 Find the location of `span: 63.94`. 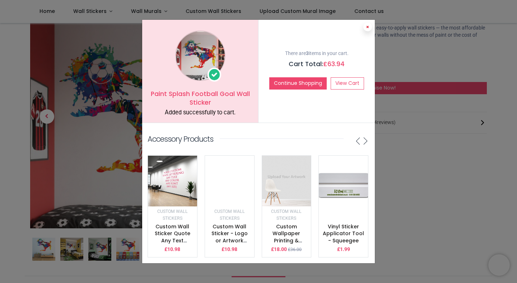

span: 63.94 is located at coordinates (336, 64).